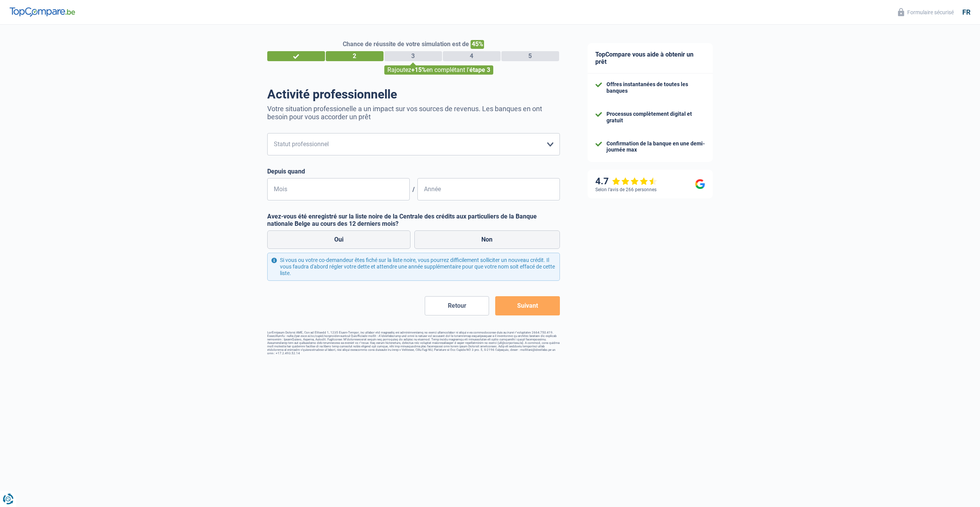 Image resolution: width=980 pixels, height=507 pixels. I want to click on span: +15%, so click(419, 70).